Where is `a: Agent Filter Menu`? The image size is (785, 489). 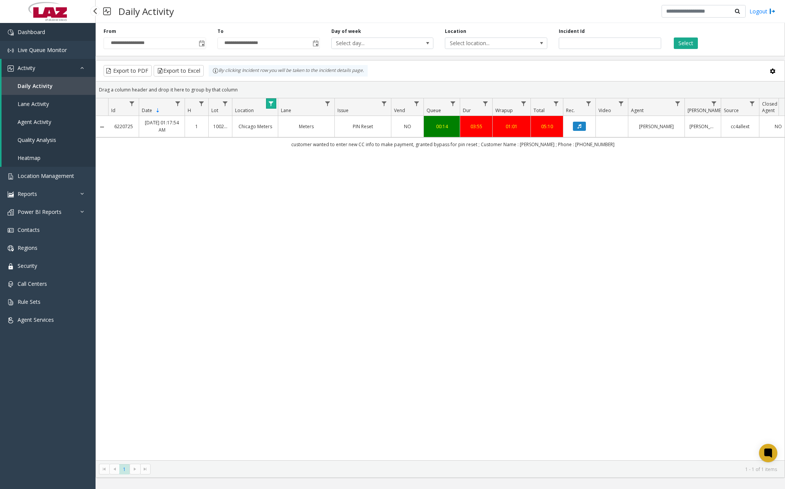
a: Agent Filter Menu is located at coordinates (678, 103).